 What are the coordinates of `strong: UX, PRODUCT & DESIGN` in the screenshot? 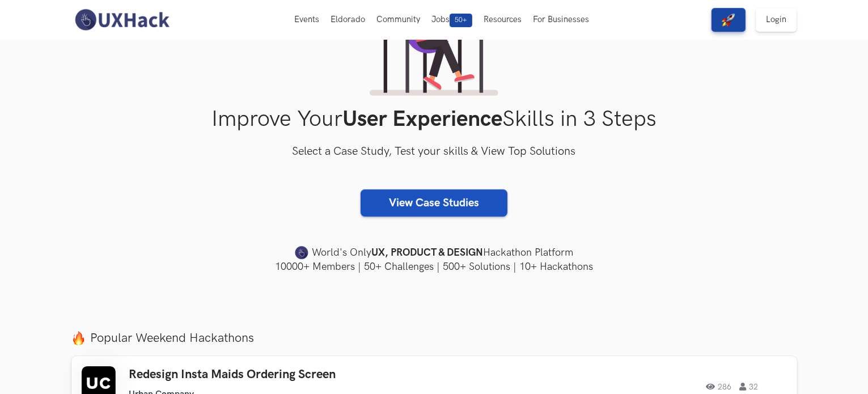 It's located at (427, 253).